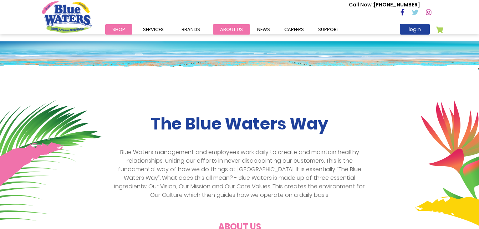 This screenshot has height=229, width=479. Describe the element at coordinates (191, 29) in the screenshot. I see `span: Brands` at that location.